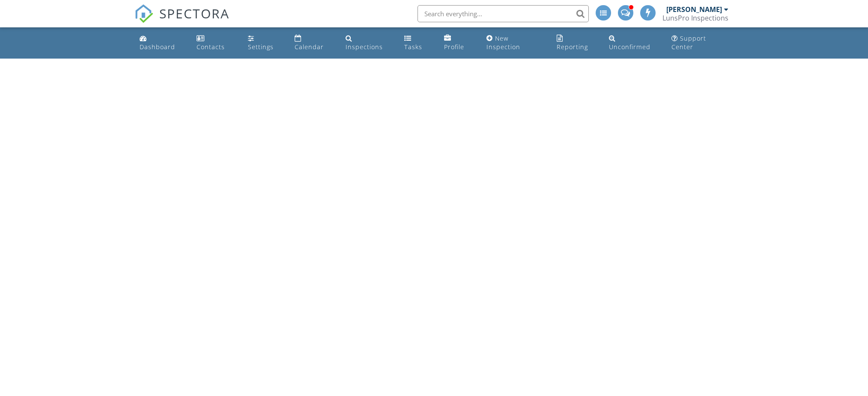 The width and height of the screenshot is (868, 396). I want to click on a: Dashboard, so click(162, 43).